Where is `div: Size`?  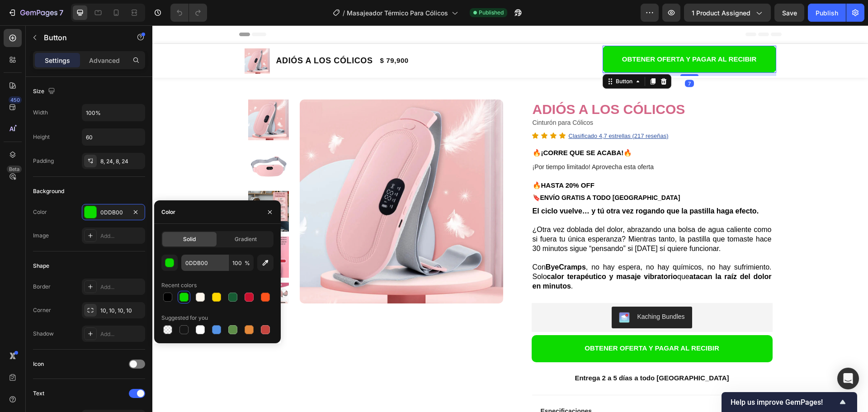 div: Size is located at coordinates (45, 91).